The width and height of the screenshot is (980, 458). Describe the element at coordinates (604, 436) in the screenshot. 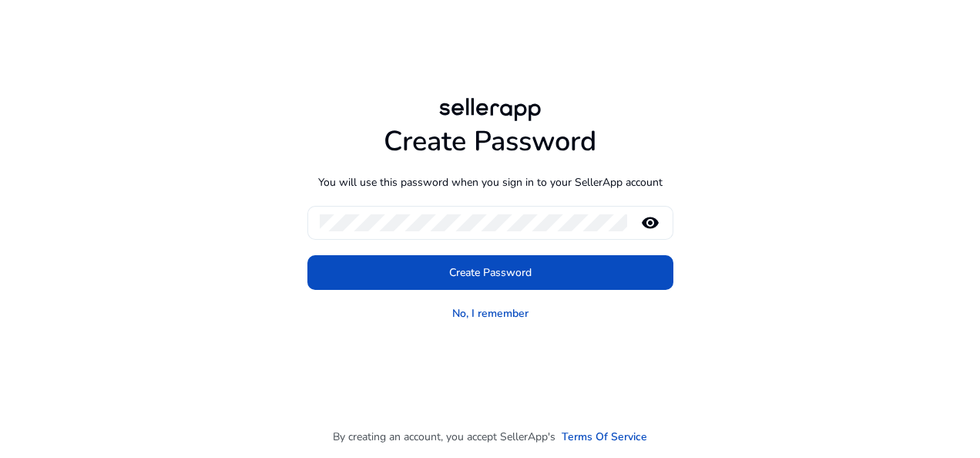

I see `a: Terms Of Service` at that location.